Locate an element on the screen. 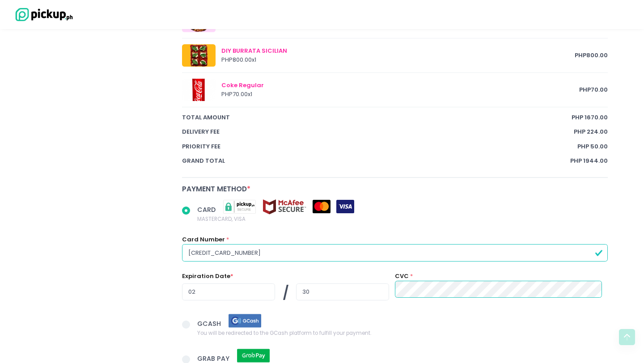 This screenshot has height=363, width=644. span: GRAB PAY is located at coordinates (214, 358).